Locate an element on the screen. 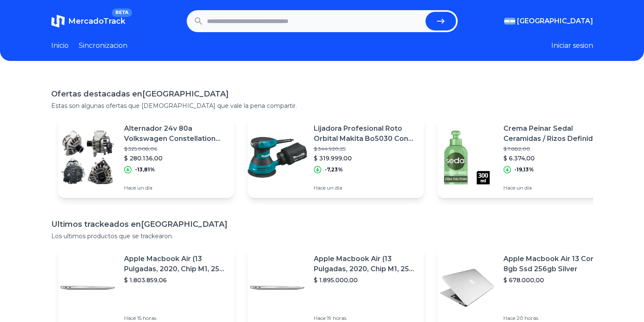 The width and height of the screenshot is (644, 322). p: $ 280.136,00 is located at coordinates (176, 158).